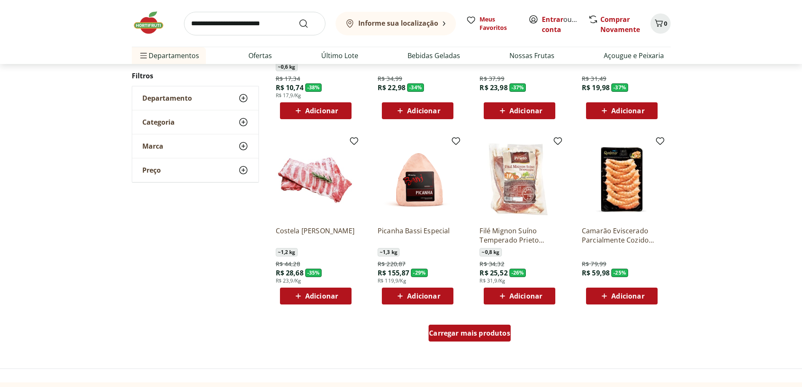 Image resolution: width=802 pixels, height=387 pixels. I want to click on span: ~ 1,2 kg, so click(287, 252).